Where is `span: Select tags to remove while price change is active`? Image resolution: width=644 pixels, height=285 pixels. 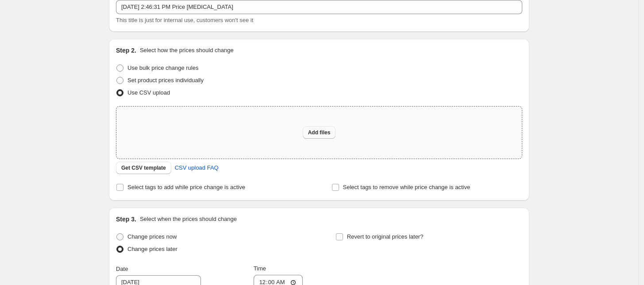
span: Select tags to remove while price change is active is located at coordinates (407, 187).